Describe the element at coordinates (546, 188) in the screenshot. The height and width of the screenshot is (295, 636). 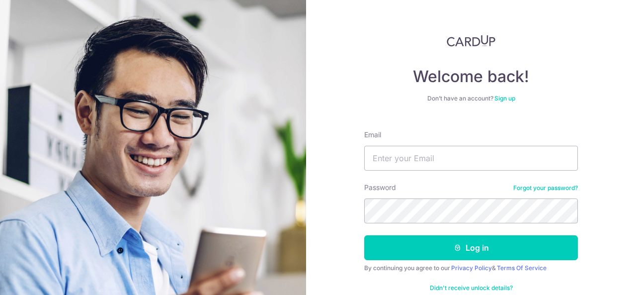
I see `a: Forgot your password?` at that location.